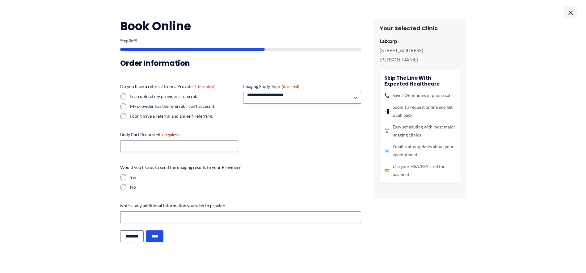  I want to click on li: Use your HSA/FSA card for payment, so click(420, 171).